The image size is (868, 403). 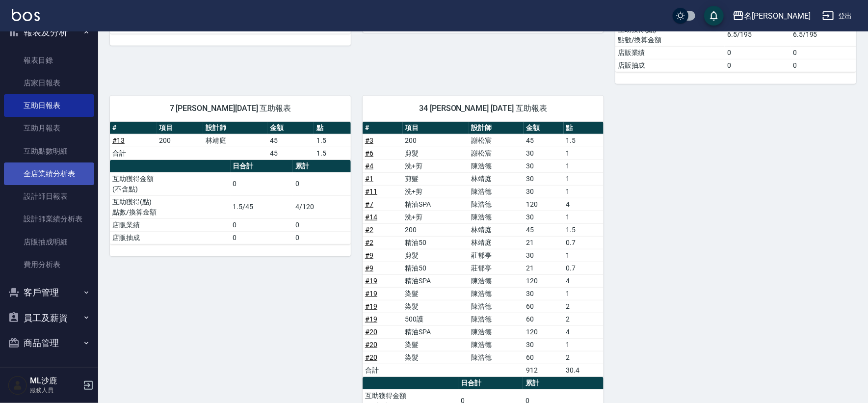 What do you see at coordinates (179, 141) in the screenshot?
I see `td: 200` at bounding box center [179, 141].